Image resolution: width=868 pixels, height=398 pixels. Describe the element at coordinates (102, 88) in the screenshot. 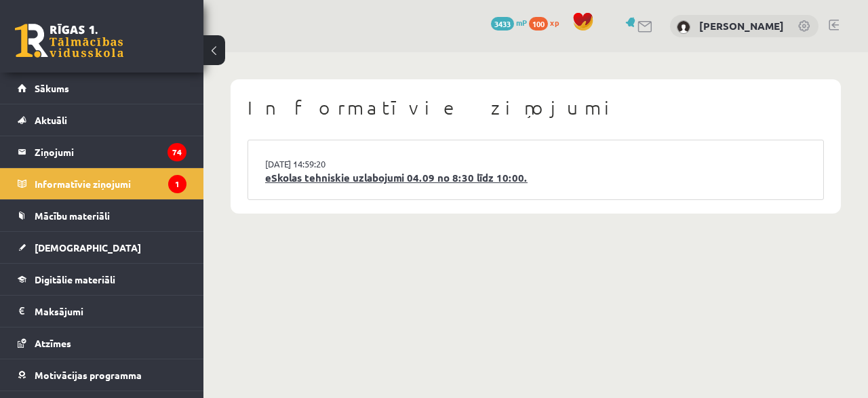

I see `a: Sākums` at that location.